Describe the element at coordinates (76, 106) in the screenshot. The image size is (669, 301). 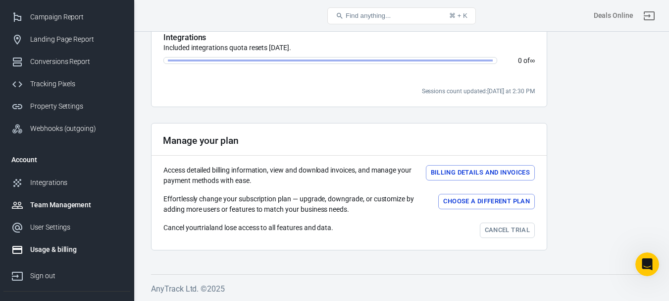
I see `div: Property Settings` at that location.